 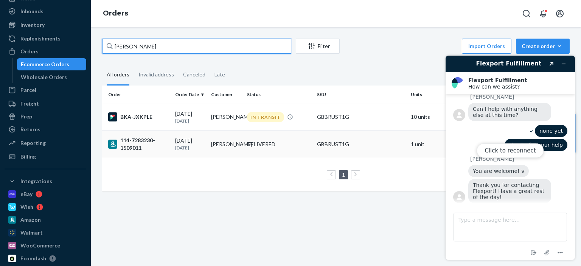 I want to click on div: Ecomdash, so click(x=33, y=258).